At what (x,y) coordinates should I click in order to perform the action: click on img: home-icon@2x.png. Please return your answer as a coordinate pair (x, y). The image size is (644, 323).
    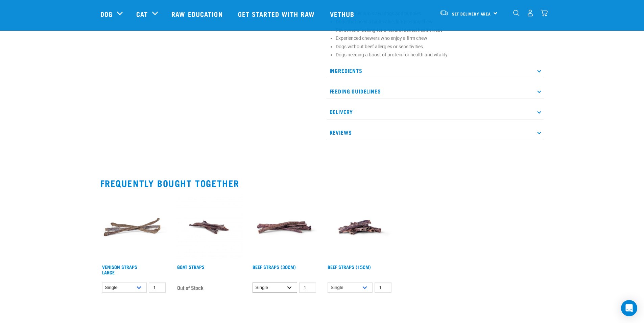
    Looking at the image, I should click on (543, 13).